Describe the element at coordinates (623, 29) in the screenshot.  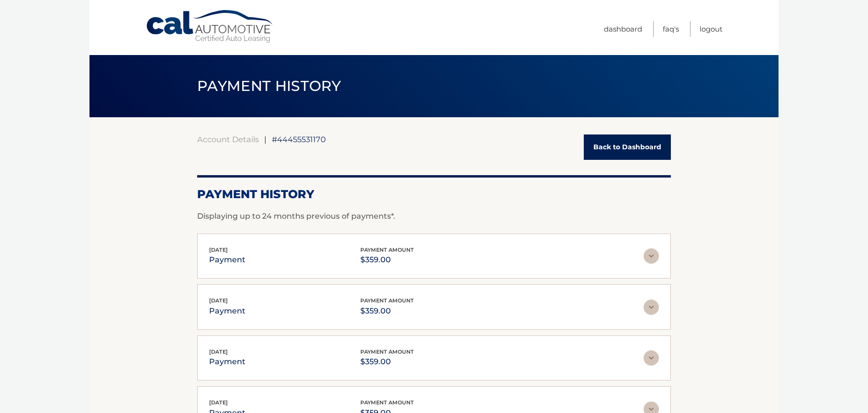
I see `a: Dashboard` at that location.